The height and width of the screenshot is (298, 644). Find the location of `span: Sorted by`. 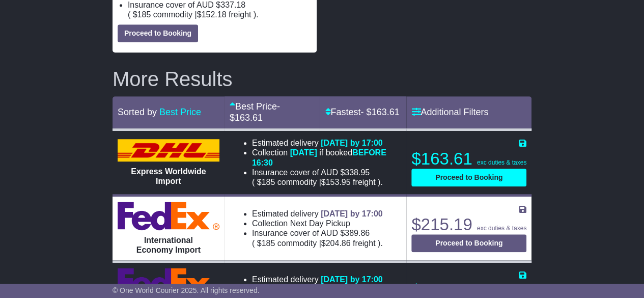

span: Sorted by is located at coordinates (137, 112).